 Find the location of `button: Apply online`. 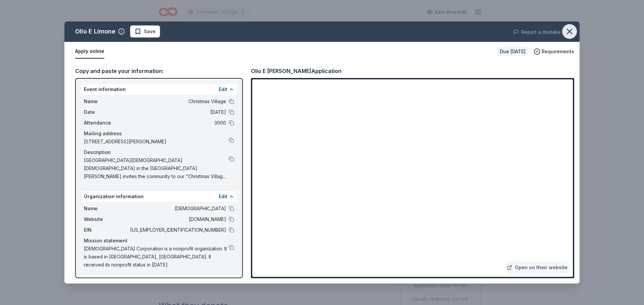

button: Apply online is located at coordinates (89, 52).